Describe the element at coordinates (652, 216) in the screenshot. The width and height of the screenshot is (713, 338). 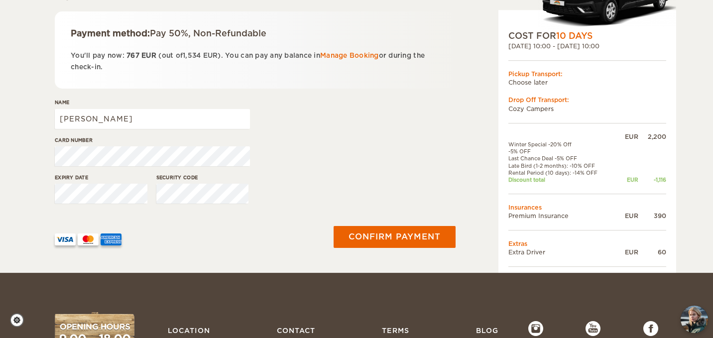
I see `div: 390` at that location.